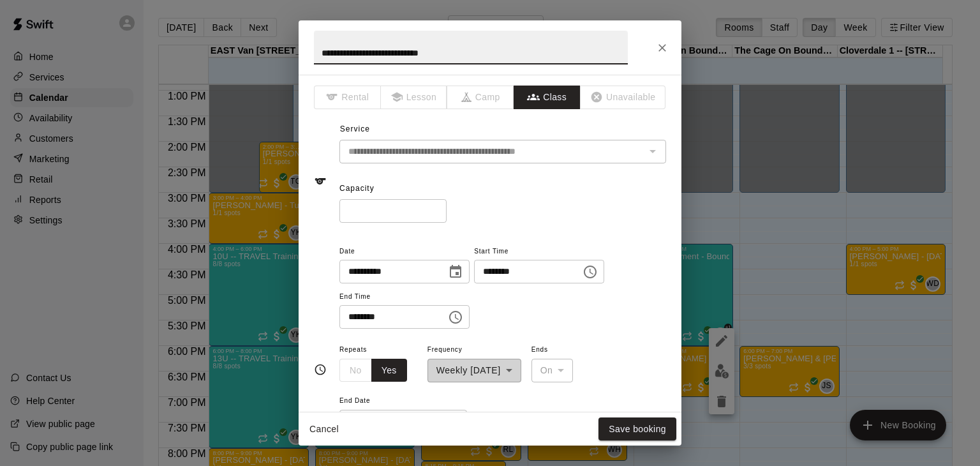  What do you see at coordinates (404, 297) in the screenshot?
I see `span: End Time` at bounding box center [404, 297].